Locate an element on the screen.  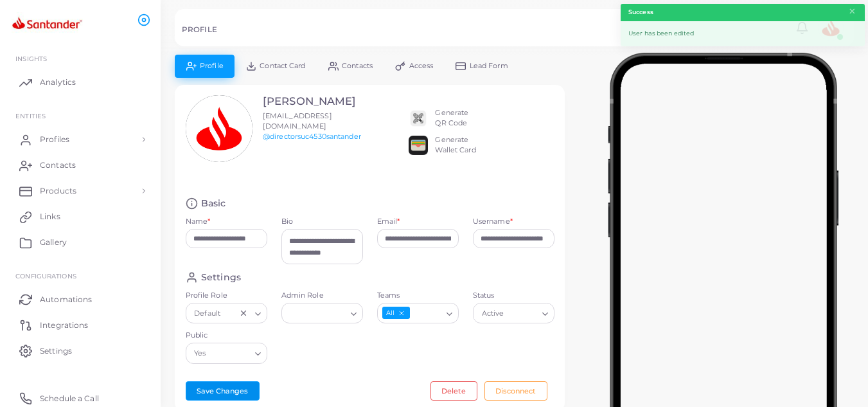
span: Schedule a Call is located at coordinates (69, 398).